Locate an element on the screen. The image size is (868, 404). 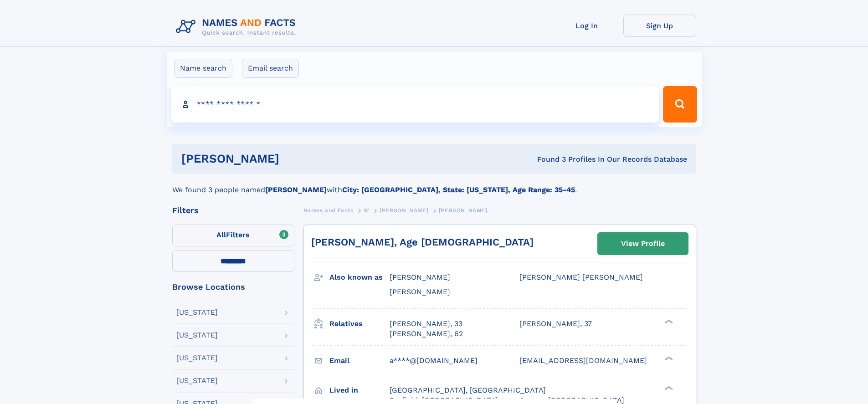
span: W is located at coordinates (367, 210).